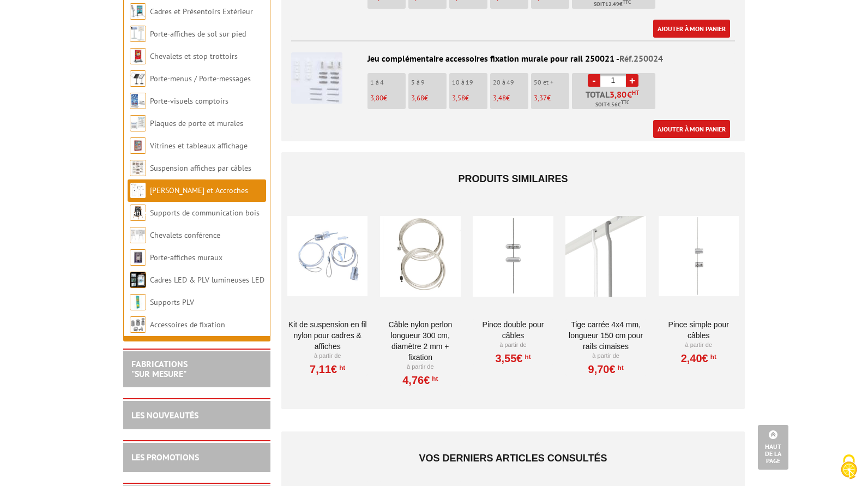 The width and height of the screenshot is (868, 486). What do you see at coordinates (185, 235) in the screenshot?
I see `a: Chevalets conférence` at bounding box center [185, 235].